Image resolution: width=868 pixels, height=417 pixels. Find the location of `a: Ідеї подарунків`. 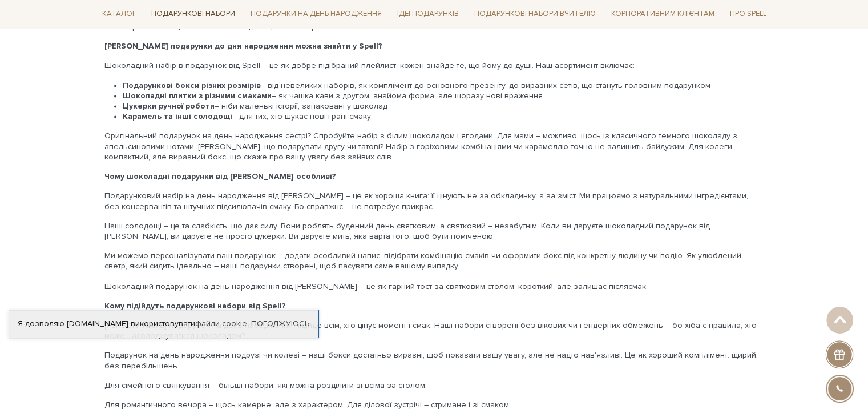

a: Ідеї подарунків is located at coordinates (428, 14).